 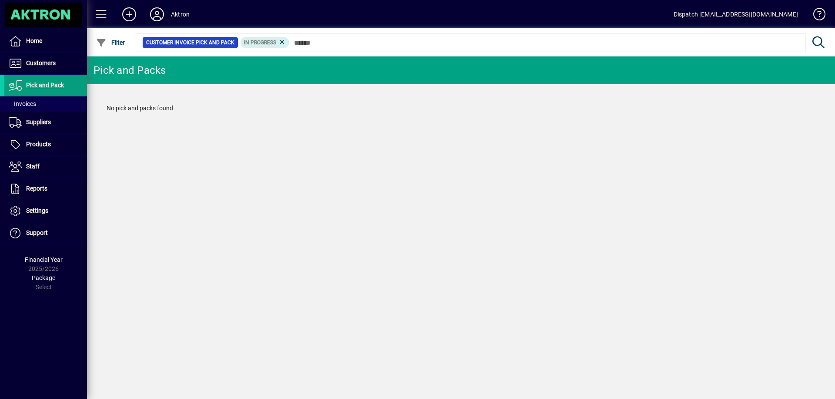 I want to click on div: No pick and packs found, so click(x=461, y=108).